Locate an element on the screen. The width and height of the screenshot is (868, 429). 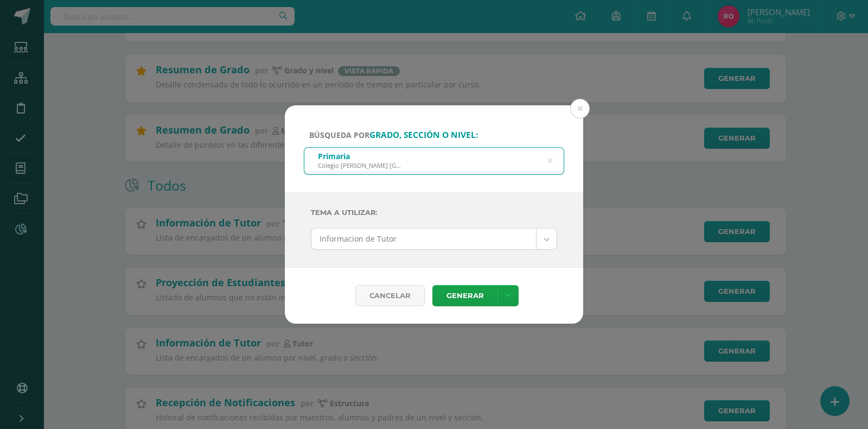
div: Cancelar is located at coordinates (390, 295).